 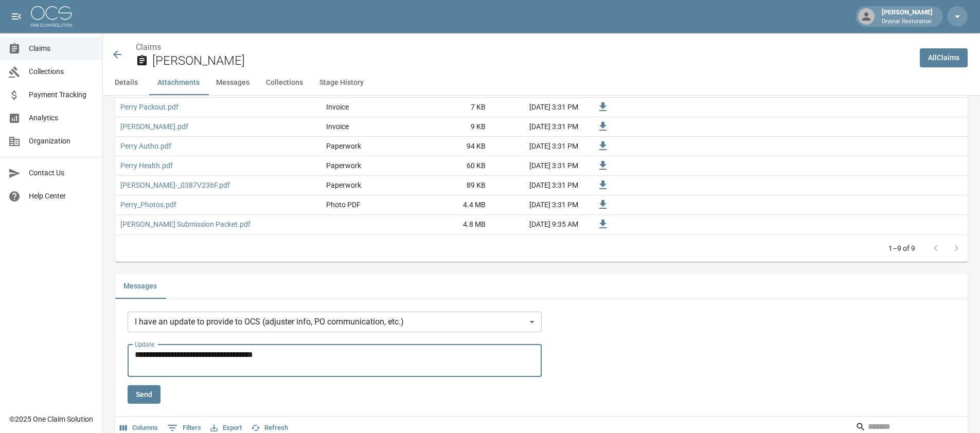 I want to click on span: Analytics, so click(x=61, y=118).